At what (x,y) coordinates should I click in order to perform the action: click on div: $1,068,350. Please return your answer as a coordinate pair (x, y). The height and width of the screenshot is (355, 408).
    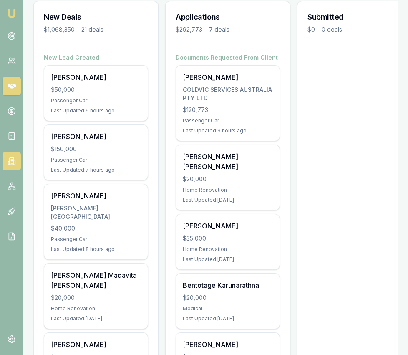
    Looking at the image, I should click on (59, 30).